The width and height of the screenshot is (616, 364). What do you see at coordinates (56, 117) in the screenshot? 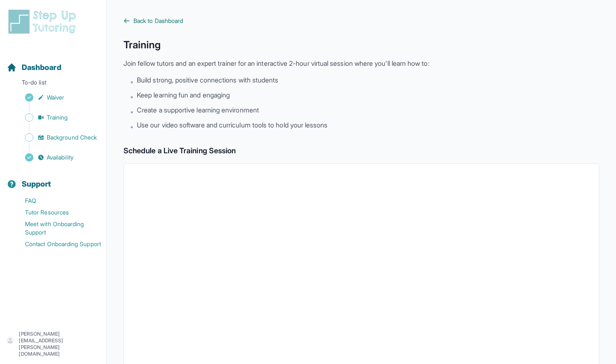
I see `a: Training` at bounding box center [56, 117].